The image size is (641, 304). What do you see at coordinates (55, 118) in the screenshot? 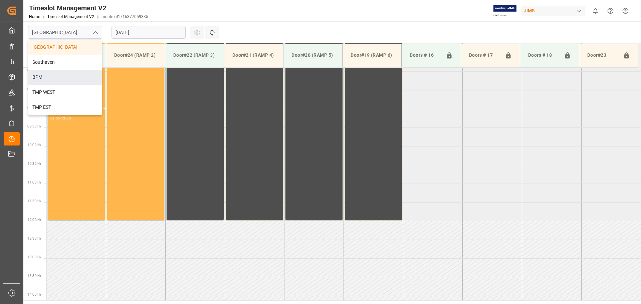
I see `div: 09:00` at bounding box center [55, 118].